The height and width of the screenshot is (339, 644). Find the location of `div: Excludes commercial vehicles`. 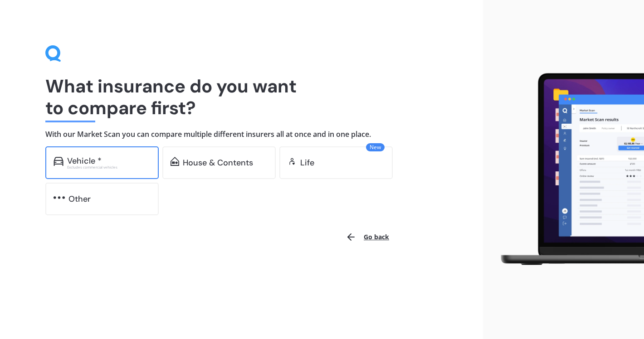

div: Excludes commercial vehicles is located at coordinates (109, 168).